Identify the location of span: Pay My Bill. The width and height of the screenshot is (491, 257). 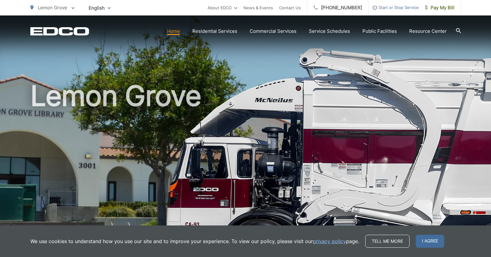
(439, 8).